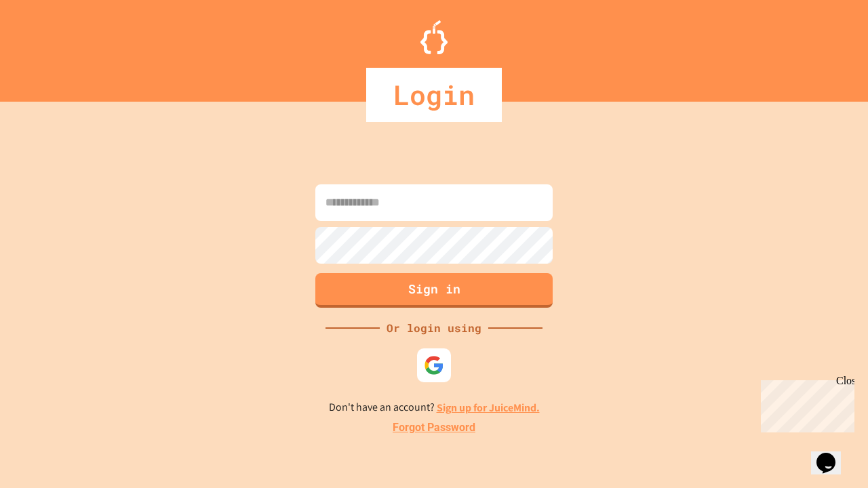 The width and height of the screenshot is (868, 488). I want to click on a: Sign up for JuiceMind., so click(488, 408).